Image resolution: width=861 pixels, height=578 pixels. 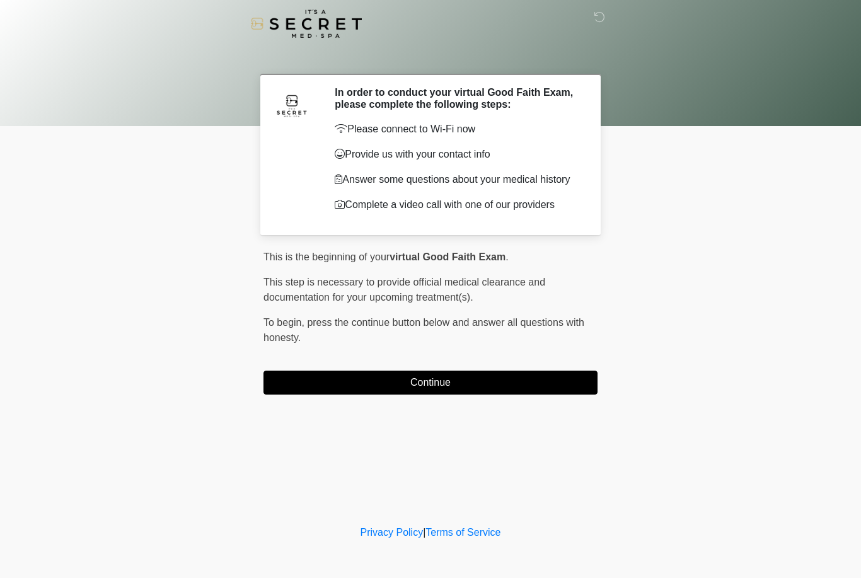 I want to click on p: Please connect to Wi-Fi now, so click(x=456, y=129).